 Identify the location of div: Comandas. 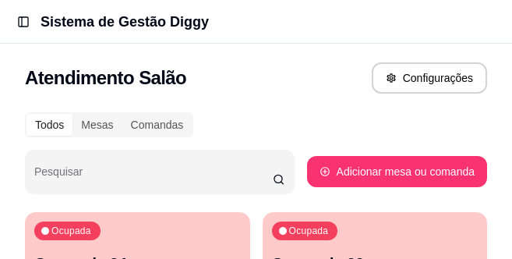
(158, 125).